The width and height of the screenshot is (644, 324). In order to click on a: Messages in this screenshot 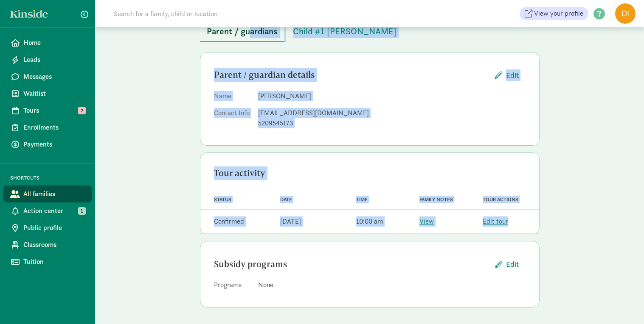, I will do `click(48, 77)`.